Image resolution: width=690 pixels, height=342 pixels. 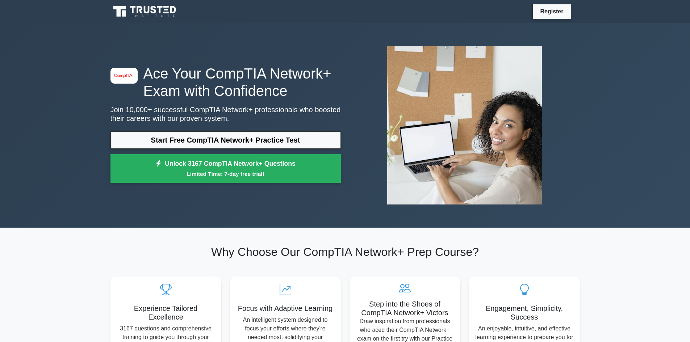 What do you see at coordinates (285, 309) in the screenshot?
I see `h5: Focus with Adaptive Learning` at bounding box center [285, 309].